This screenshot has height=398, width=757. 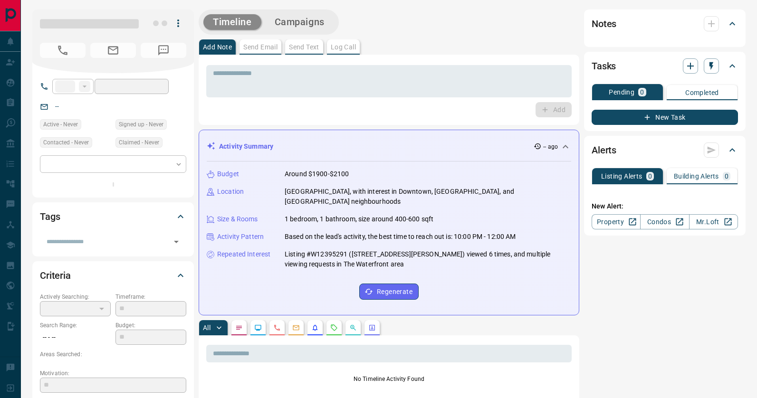 I want to click on p: Completed, so click(x=702, y=93).